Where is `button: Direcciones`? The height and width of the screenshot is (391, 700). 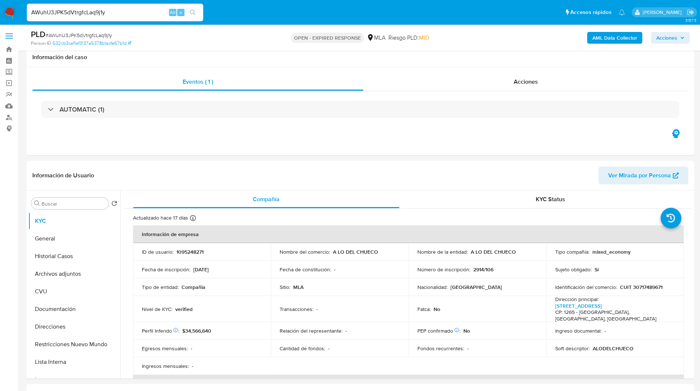 button: Direcciones is located at coordinates (74, 327).